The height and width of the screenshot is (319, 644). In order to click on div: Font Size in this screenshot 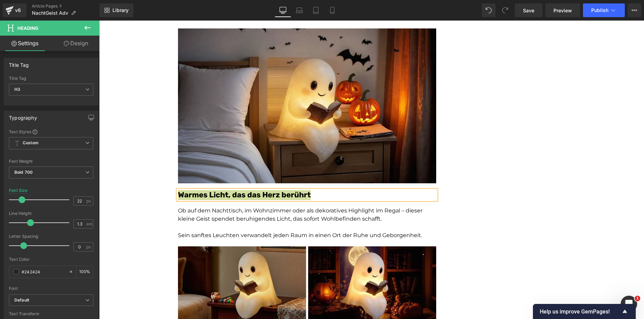, I will do `click(18, 191)`.